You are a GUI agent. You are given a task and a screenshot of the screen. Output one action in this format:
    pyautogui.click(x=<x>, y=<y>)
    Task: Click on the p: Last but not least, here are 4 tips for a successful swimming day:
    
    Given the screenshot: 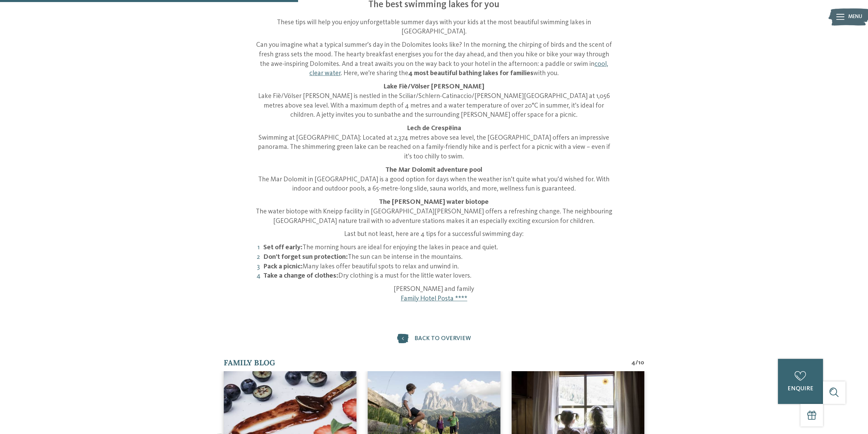 What is the action you would take?
    pyautogui.click(x=434, y=235)
    